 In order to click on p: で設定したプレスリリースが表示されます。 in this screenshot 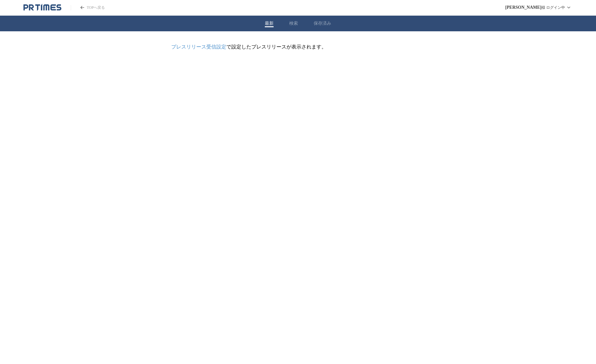, I will do `click(298, 47)`.